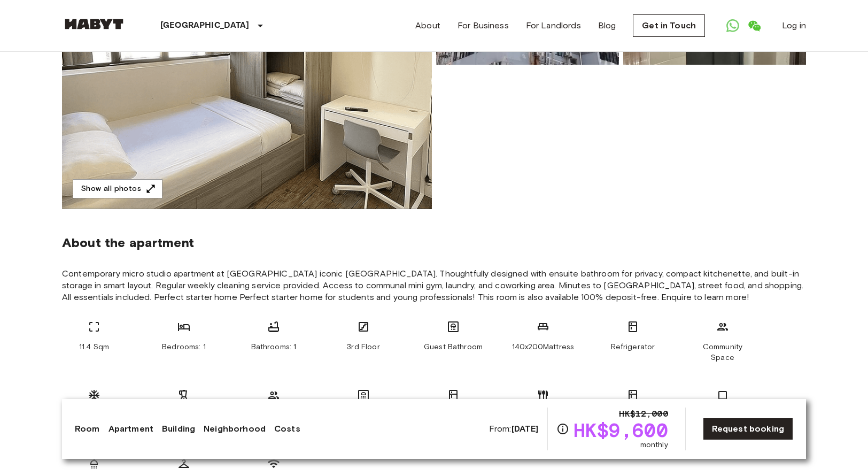 The width and height of the screenshot is (868, 476). Describe the element at coordinates (748, 428) in the screenshot. I see `a: Request booking` at that location.